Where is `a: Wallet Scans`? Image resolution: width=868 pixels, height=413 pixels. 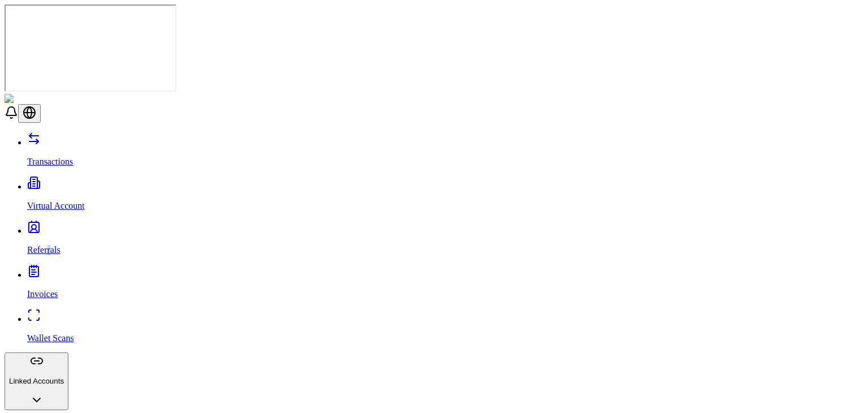
a: Wallet Scans is located at coordinates (445, 329).